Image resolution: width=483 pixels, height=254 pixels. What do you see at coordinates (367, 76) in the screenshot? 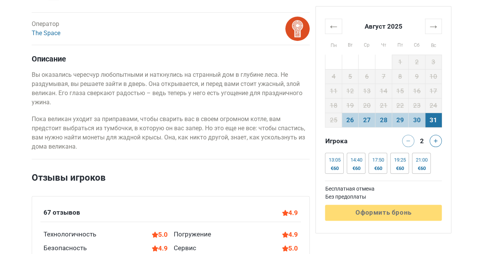
I see `td: 6` at bounding box center [367, 76].